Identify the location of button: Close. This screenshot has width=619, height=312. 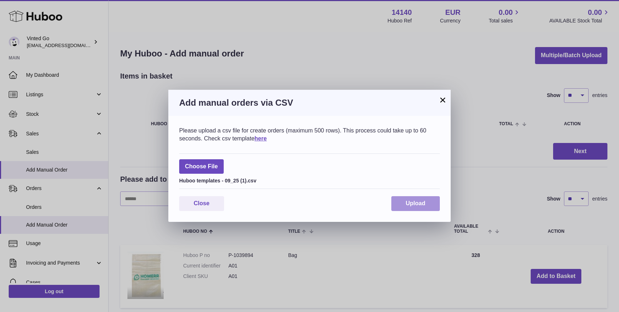
(202, 204).